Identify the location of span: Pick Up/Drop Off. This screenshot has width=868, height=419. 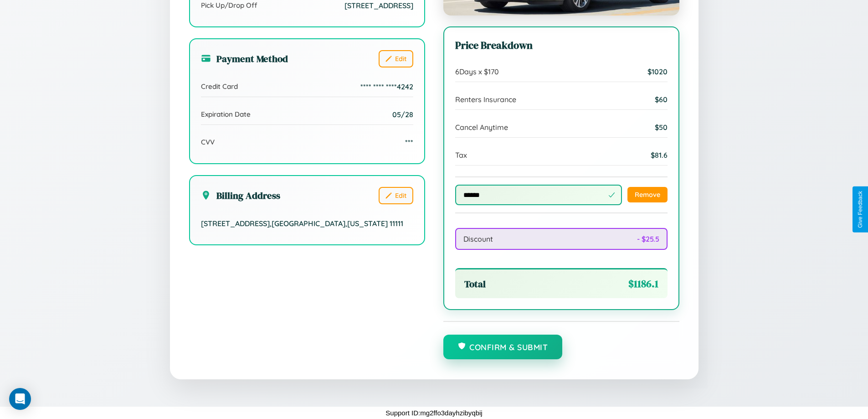
(229, 5).